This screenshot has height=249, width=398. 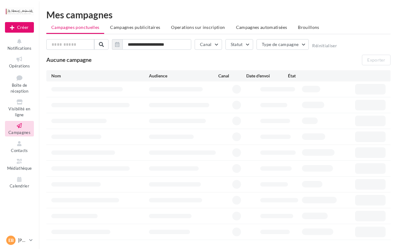 What do you see at coordinates (19, 66) in the screenshot?
I see `span: Opérations` at bounding box center [19, 66].